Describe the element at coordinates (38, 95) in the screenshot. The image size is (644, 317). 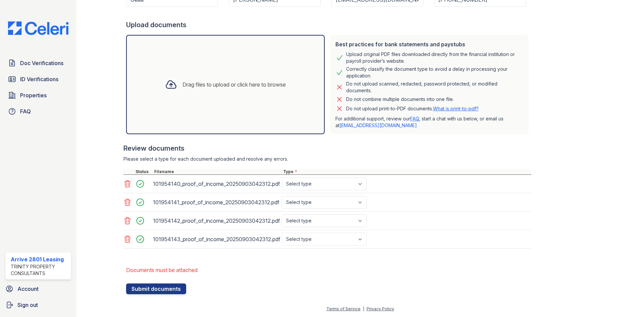
I see `a: Properties` at that location.